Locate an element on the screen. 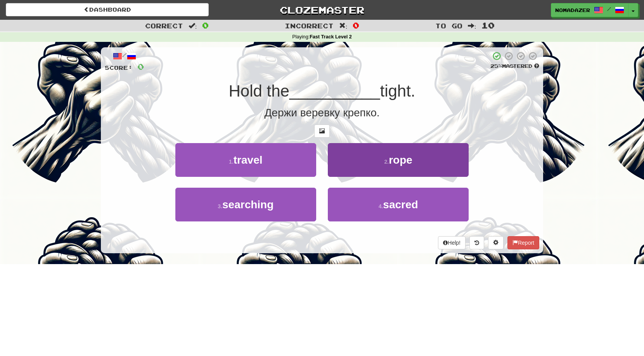  button: Show image (alt+x) is located at coordinates (322, 131).